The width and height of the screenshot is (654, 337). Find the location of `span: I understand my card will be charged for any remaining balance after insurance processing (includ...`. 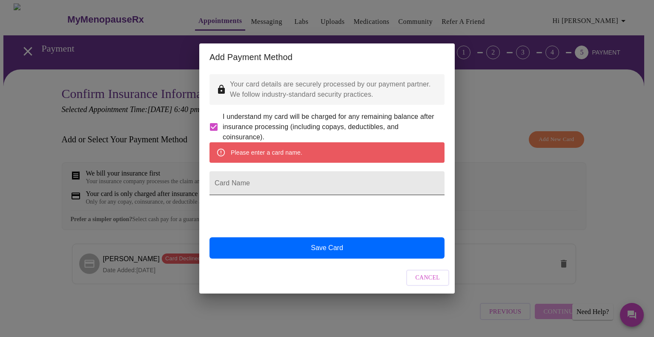

span: I understand my card will be charged for any remaining balance after insurance processing (includ... is located at coordinates (330, 127).